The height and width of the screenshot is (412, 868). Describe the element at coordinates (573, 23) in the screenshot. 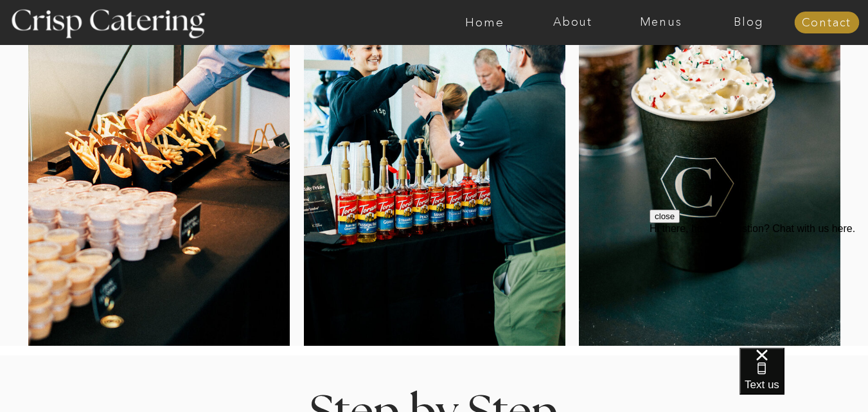

I see `a: About` at that location.